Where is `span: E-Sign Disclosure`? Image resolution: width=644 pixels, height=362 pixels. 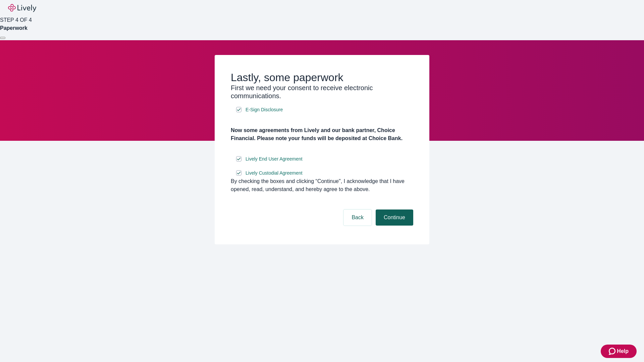
span: E-Sign Disclosure is located at coordinates (264, 109).